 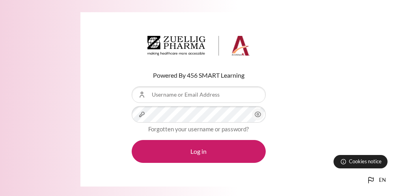 I want to click on span: en, so click(x=382, y=180).